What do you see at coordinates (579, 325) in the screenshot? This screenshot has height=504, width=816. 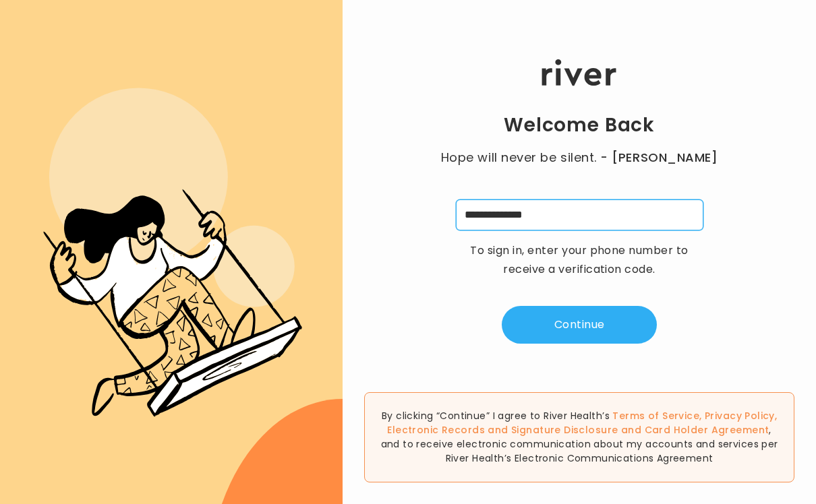 I see `button: Continue` at bounding box center [579, 325].